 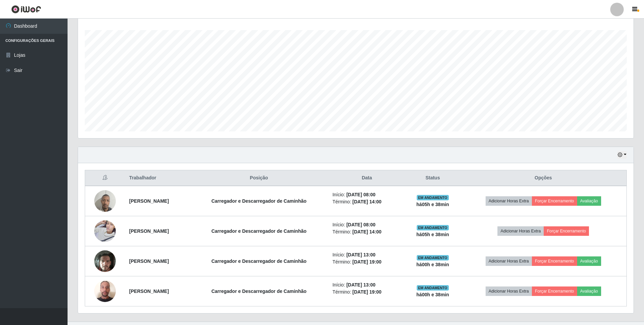 What do you see at coordinates (26, 9) in the screenshot?
I see `img: CoreUI Logo` at bounding box center [26, 9].